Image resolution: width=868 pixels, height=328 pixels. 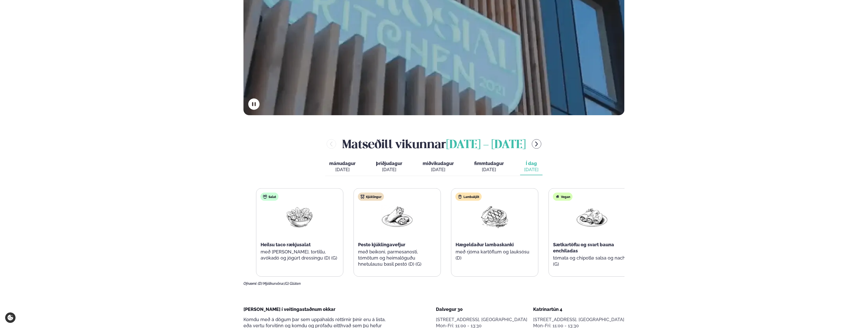 What do you see at coordinates (537, 144) in the screenshot?
I see `button: menu-btn-right` at bounding box center [537, 144].